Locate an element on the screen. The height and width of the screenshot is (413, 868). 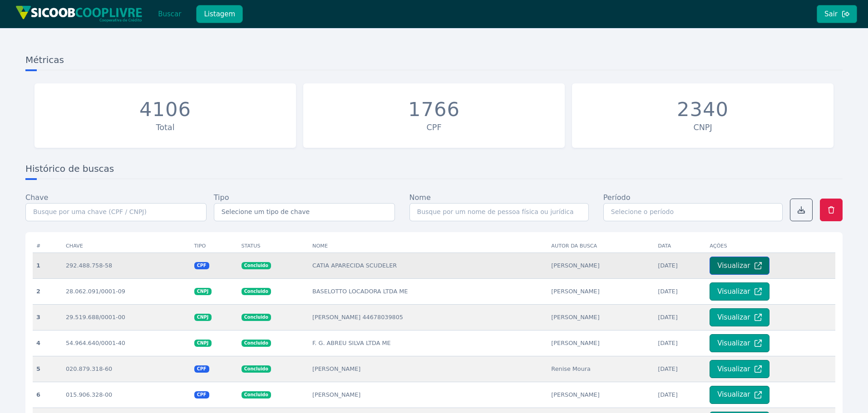
td: 54.964.640/0001-40 is located at coordinates (126, 343).